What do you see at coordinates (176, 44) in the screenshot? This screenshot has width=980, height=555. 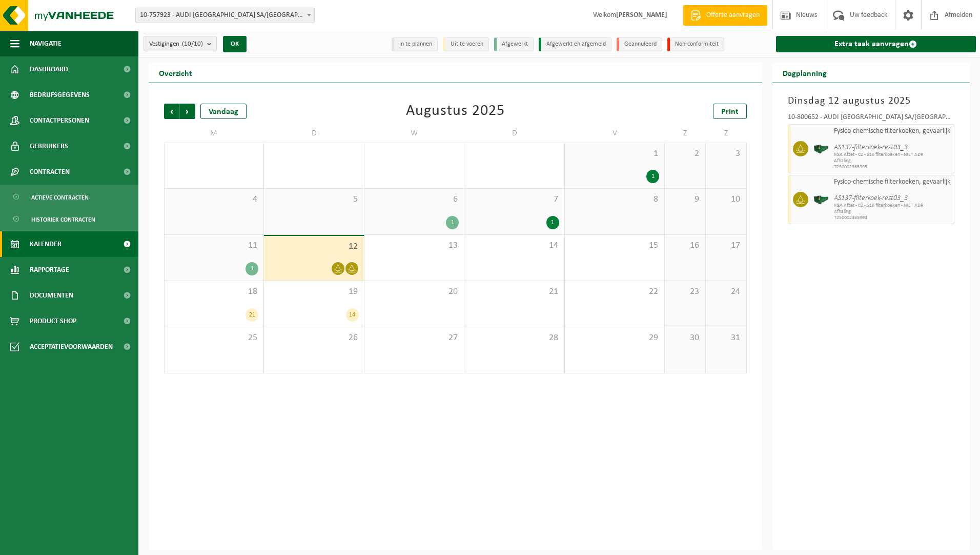 I see `span: Vestigingen` at bounding box center [176, 44].